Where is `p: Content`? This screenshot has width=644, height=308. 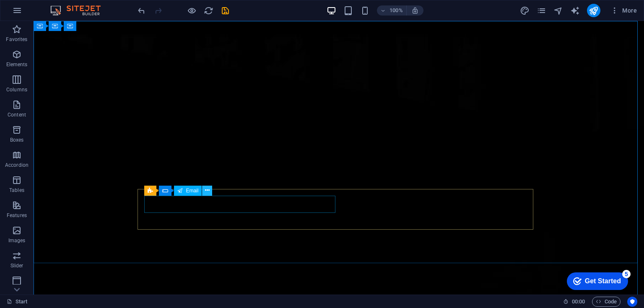
p: Content is located at coordinates (17, 115).